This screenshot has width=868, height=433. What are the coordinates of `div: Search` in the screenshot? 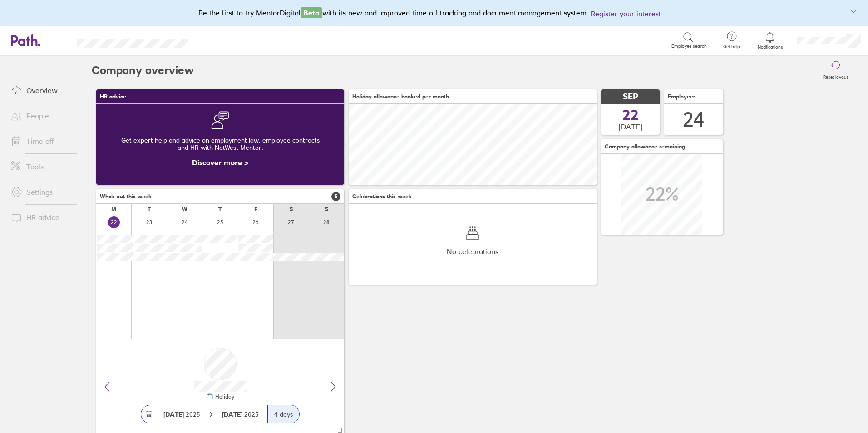 It's located at (224, 40).